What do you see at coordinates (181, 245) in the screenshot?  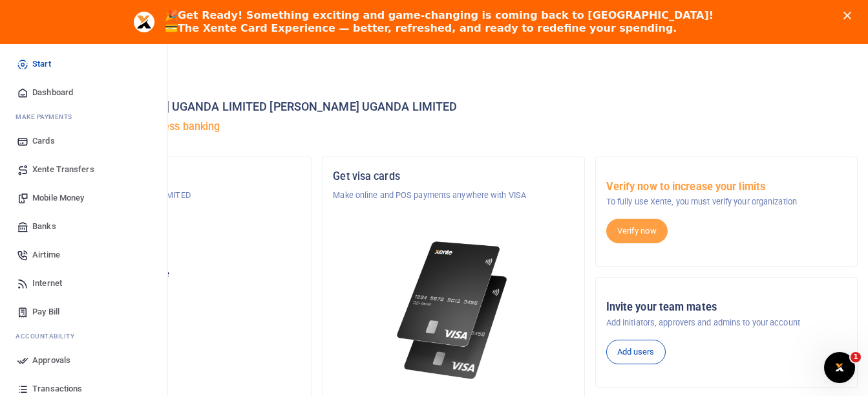 I see `p: Operations` at bounding box center [181, 245].